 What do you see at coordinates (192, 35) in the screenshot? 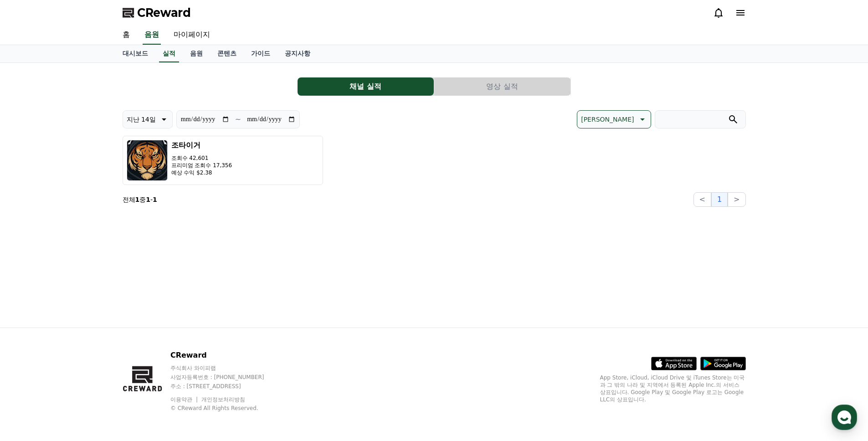
I see `a: 마이페이지` at bounding box center [192, 35].